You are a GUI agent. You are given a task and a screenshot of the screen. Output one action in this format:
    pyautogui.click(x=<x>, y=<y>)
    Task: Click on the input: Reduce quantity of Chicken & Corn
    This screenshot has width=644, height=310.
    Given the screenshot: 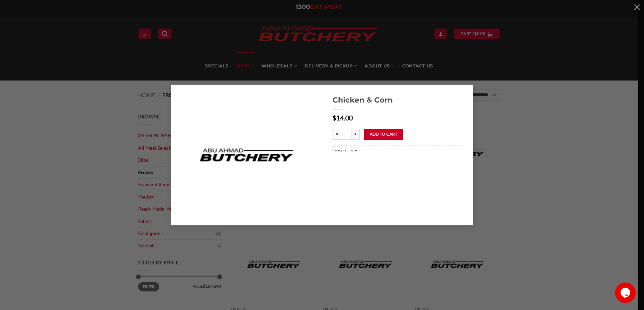 What is the action you would take?
    pyautogui.click(x=337, y=135)
    